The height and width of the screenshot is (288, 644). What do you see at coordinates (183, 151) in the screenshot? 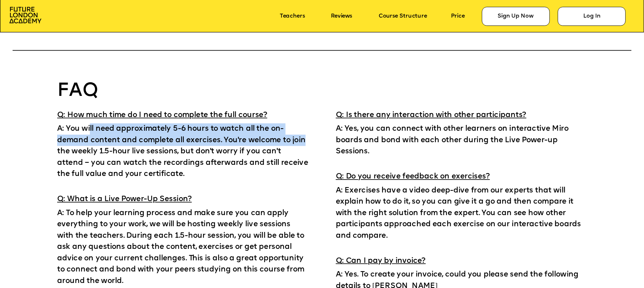
I see `span: A: You will need approximately 5-6 hours to watch all the on-demand content and complete all exer...` at bounding box center [183, 151].